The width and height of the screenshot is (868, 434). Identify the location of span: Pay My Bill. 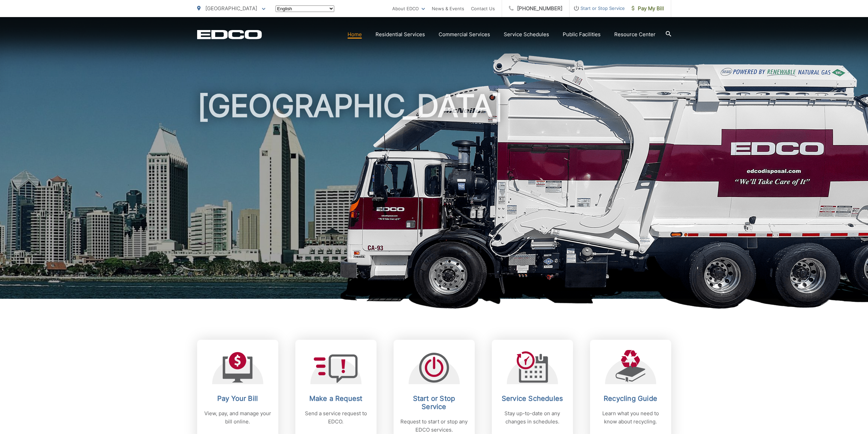
(648, 9).